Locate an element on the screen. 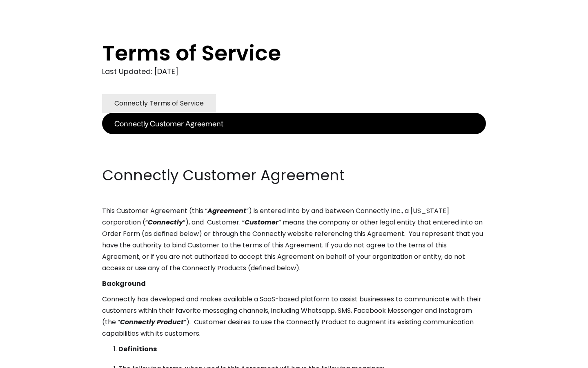  strong: Background is located at coordinates (124, 283).